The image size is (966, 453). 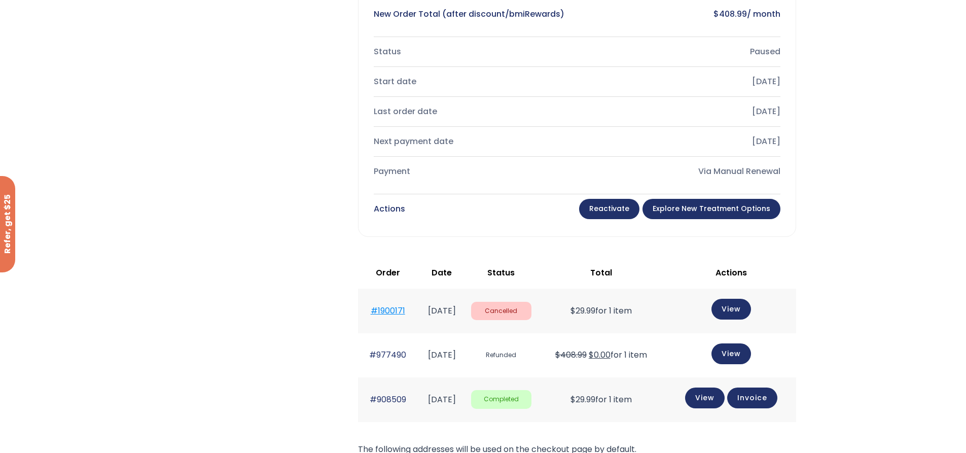 What do you see at coordinates (730, 14) in the screenshot?
I see `bdi: 408.99` at bounding box center [730, 14].